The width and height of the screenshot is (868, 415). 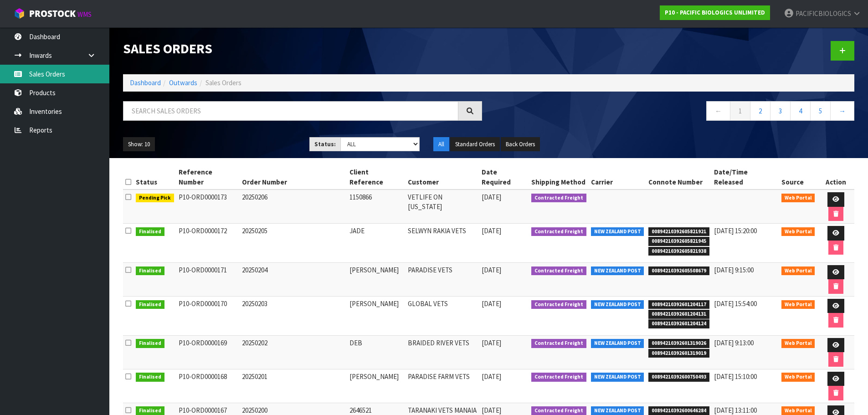 I want to click on h1: Sales Orders, so click(x=302, y=48).